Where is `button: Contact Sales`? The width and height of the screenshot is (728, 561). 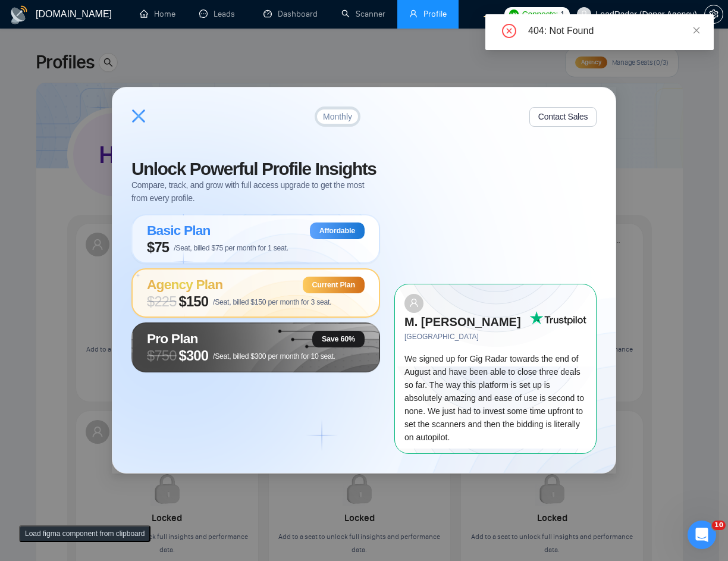 button: Contact Sales is located at coordinates (563, 116).